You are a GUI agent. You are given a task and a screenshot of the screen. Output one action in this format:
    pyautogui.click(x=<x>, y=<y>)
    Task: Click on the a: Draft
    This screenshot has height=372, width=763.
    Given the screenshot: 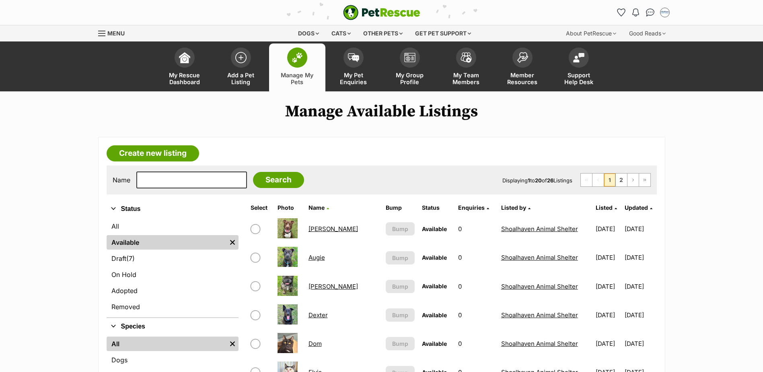 What is the action you would take?
    pyautogui.click(x=173, y=258)
    